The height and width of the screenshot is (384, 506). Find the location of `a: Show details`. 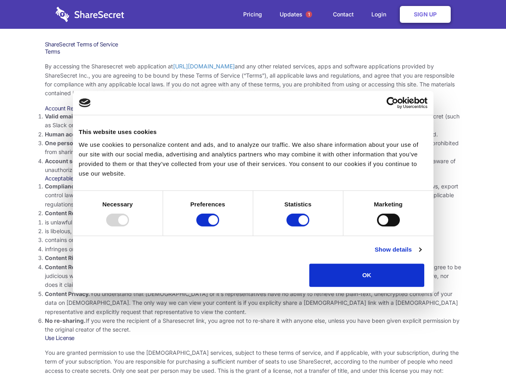

a: Show details is located at coordinates (398, 250).